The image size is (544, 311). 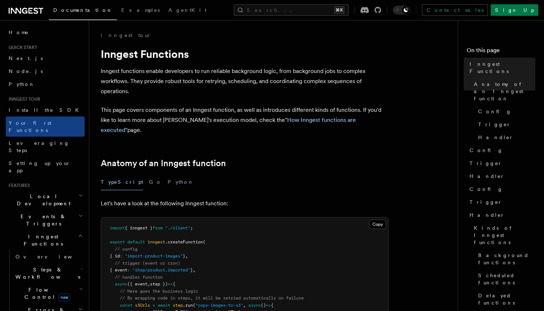 I want to click on span: "import-product-images", so click(x=154, y=256).